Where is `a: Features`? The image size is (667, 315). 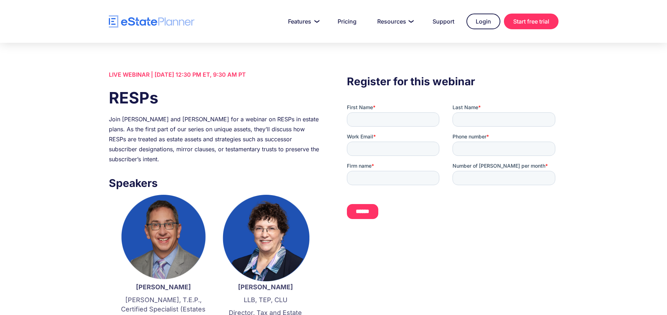 a: Features is located at coordinates (302, 21).